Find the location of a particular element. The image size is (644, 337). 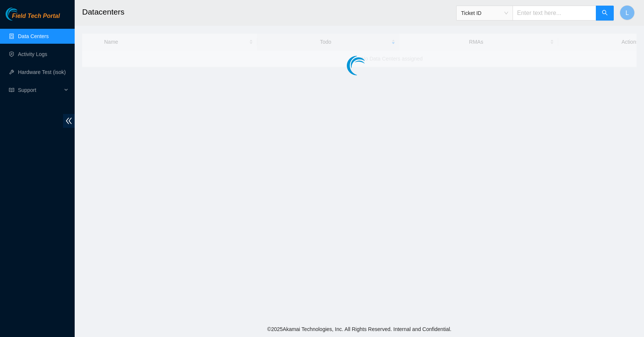

span: double-left is located at coordinates (69, 121).